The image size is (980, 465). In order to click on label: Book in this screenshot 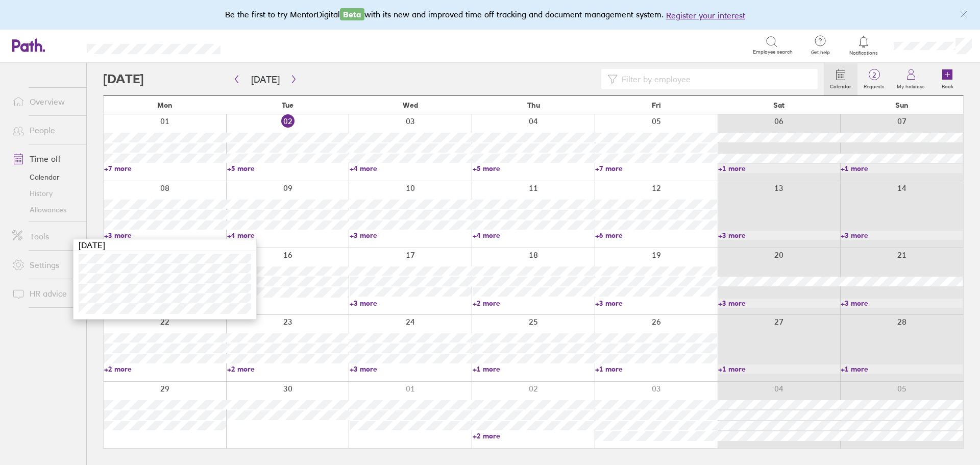, I will do `click(947, 85)`.